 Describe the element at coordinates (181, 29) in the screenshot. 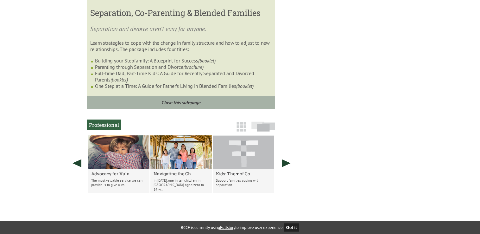

I see `p: Separation and divorce aren’t easy for anyone.` at that location.